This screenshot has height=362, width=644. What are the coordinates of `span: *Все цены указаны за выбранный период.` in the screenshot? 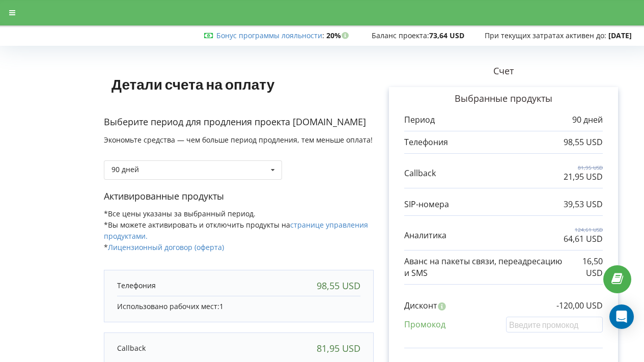 It's located at (180, 213).